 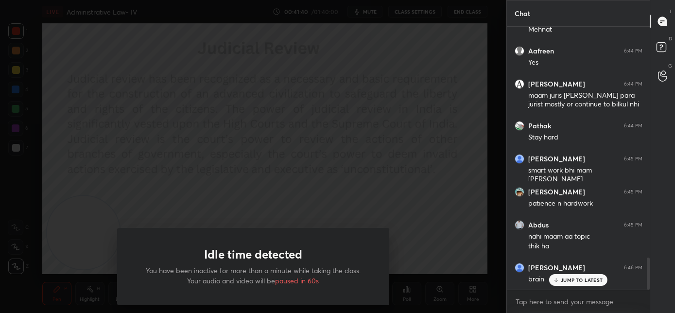 I want to click on p: G, so click(x=670, y=66).